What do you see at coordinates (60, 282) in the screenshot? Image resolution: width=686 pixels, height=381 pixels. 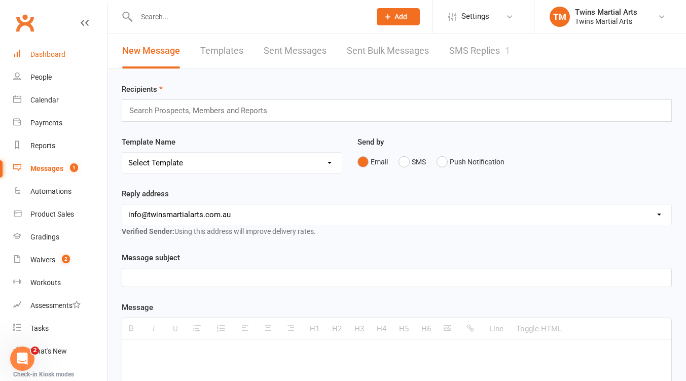 I see `a: Workouts` at bounding box center [60, 282].